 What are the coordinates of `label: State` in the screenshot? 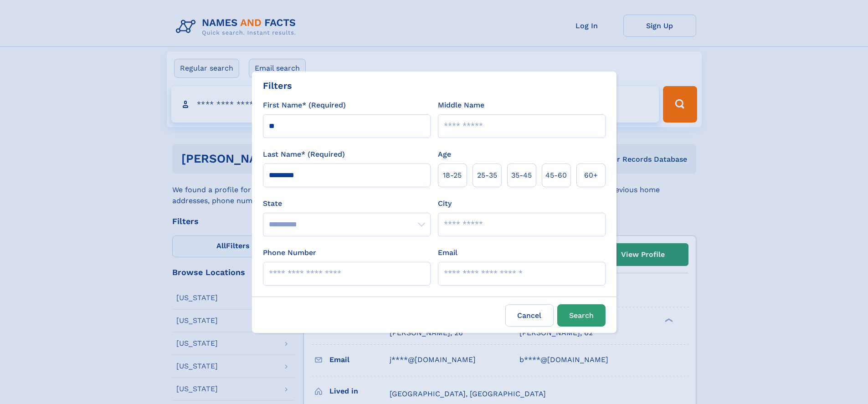 It's located at (347, 204).